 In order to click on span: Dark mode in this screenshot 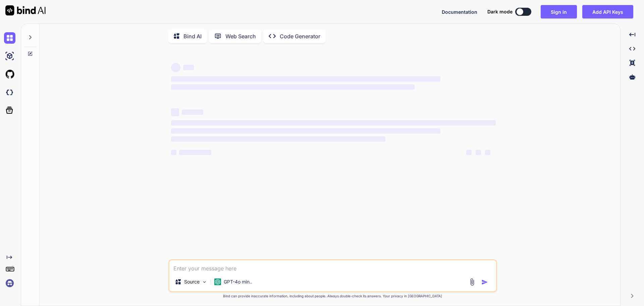, I will do `click(500, 12)`.